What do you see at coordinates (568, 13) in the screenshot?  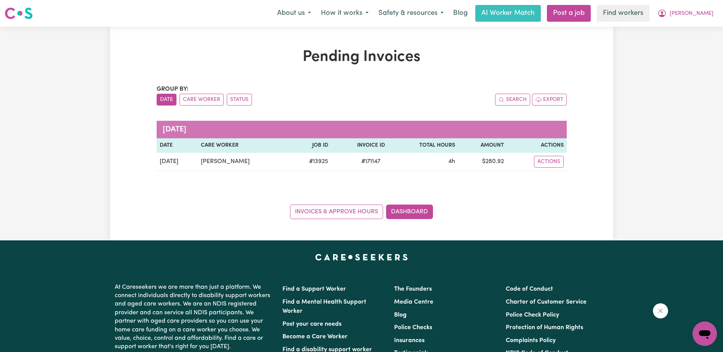 I see `a: Post a job` at bounding box center [568, 13].